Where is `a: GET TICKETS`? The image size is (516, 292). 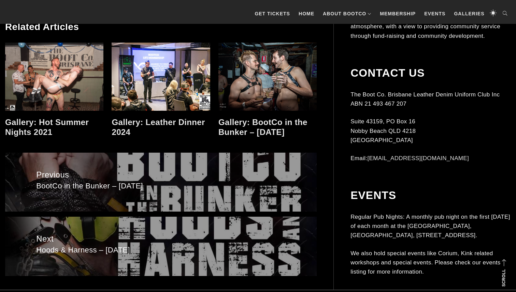
a: GET TICKETS is located at coordinates (272, 14).